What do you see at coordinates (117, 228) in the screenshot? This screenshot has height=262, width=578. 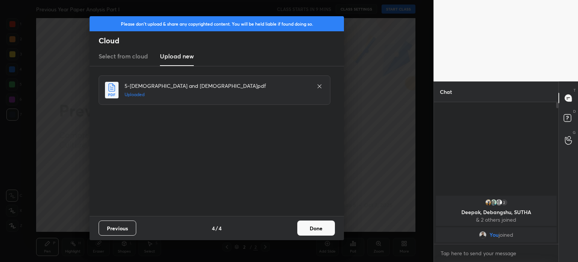 I see `button: Previous` at bounding box center [117, 228].